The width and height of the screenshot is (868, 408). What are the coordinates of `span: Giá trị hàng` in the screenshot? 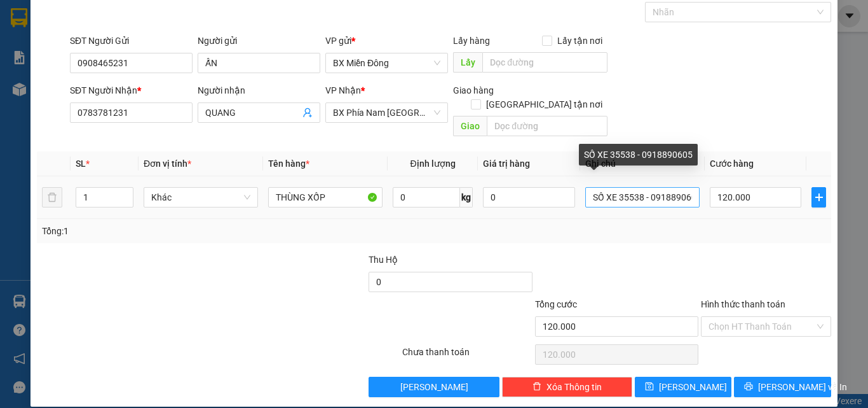 It's located at (506, 164).